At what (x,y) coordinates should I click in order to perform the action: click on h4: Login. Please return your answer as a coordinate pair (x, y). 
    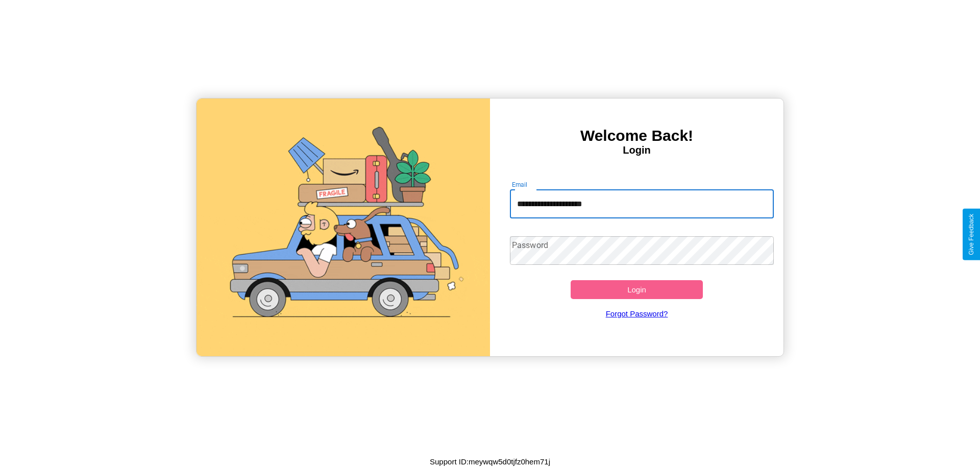
    Looking at the image, I should click on (637, 150).